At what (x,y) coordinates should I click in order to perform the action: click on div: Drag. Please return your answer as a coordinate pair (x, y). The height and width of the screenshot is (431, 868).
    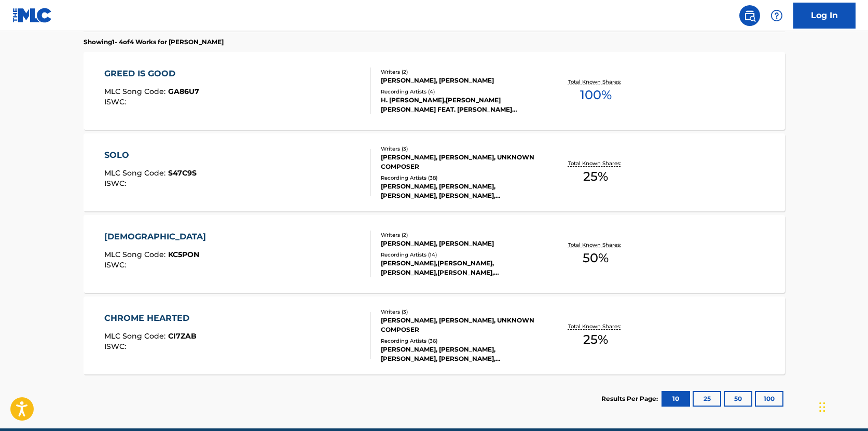
    Looking at the image, I should click on (823, 407).